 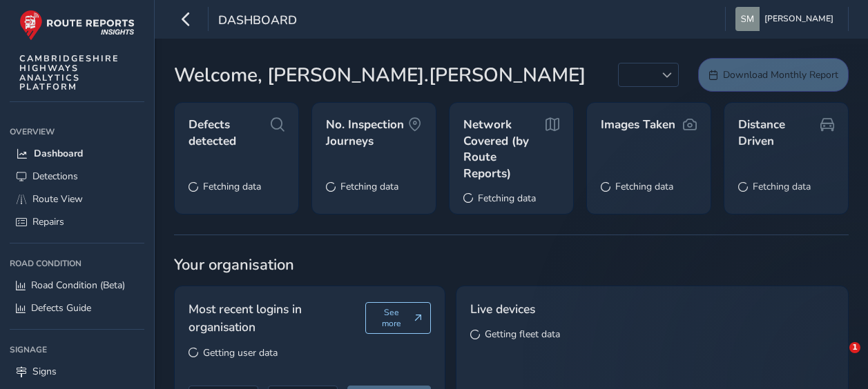 What do you see at coordinates (230, 132) in the screenshot?
I see `span: Defects detected` at bounding box center [230, 132].